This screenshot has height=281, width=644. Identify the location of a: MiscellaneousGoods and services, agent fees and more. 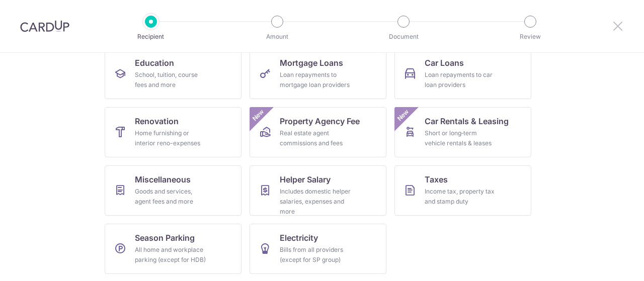
(173, 191).